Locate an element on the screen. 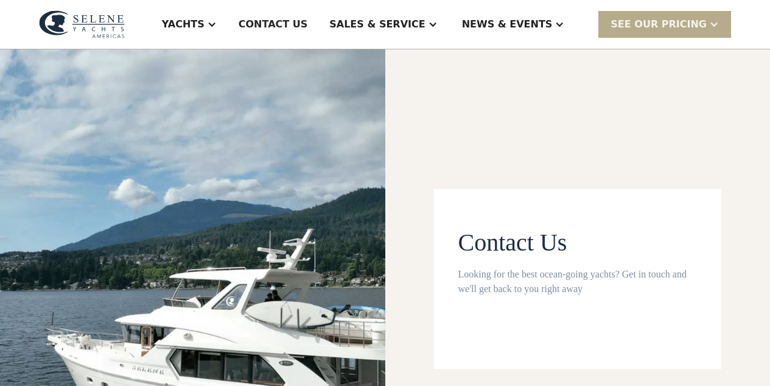 This screenshot has width=770, height=386. div: News & EVENTS is located at coordinates (507, 24).